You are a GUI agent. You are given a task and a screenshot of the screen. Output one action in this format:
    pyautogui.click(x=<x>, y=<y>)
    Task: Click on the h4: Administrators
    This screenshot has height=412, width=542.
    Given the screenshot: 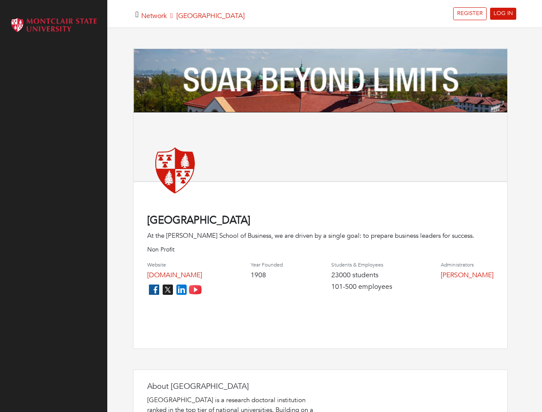 What is the action you would take?
    pyautogui.click(x=467, y=265)
    